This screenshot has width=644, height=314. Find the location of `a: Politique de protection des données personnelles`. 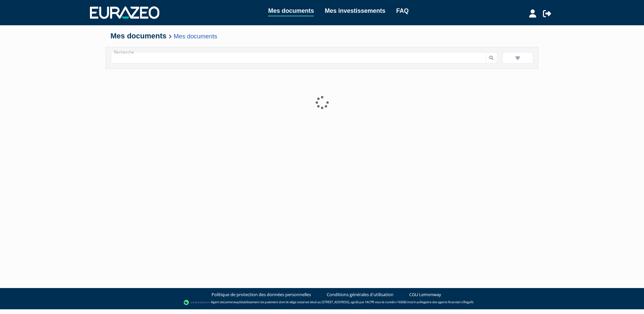

a: Politique de protection des données personnelles is located at coordinates (261, 295).